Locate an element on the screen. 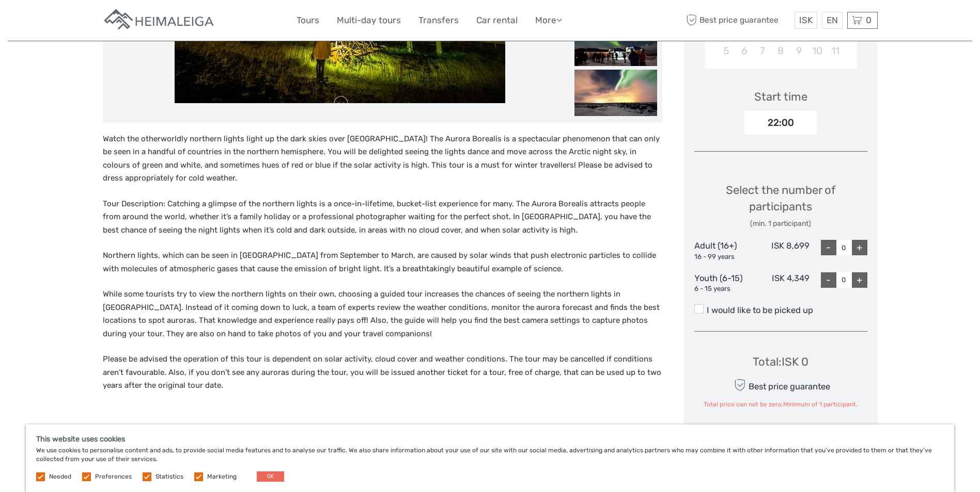 This screenshot has width=980, height=492. div: Total : ISK 0 is located at coordinates (781, 362).